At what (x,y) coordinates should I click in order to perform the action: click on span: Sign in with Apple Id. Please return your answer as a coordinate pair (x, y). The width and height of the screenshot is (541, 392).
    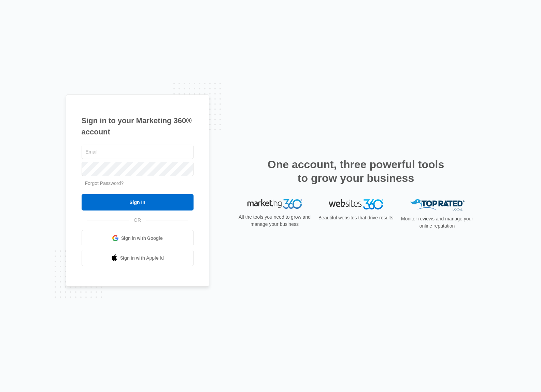
    Looking at the image, I should click on (142, 258).